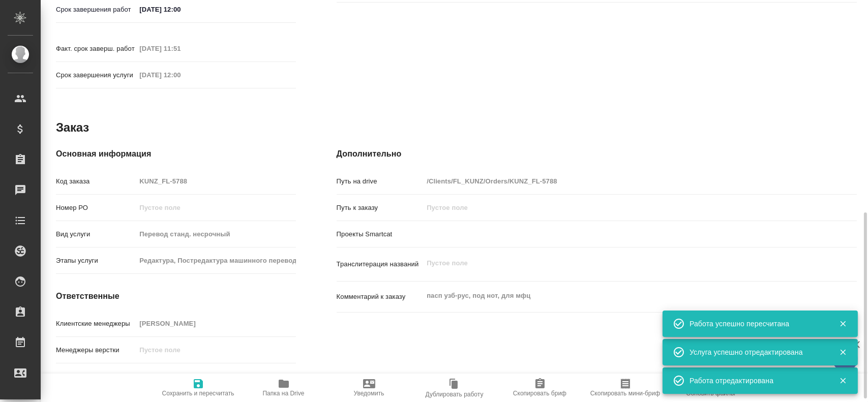 This screenshot has height=402, width=868. I want to click on p: Менеджеры верстки, so click(96, 350).